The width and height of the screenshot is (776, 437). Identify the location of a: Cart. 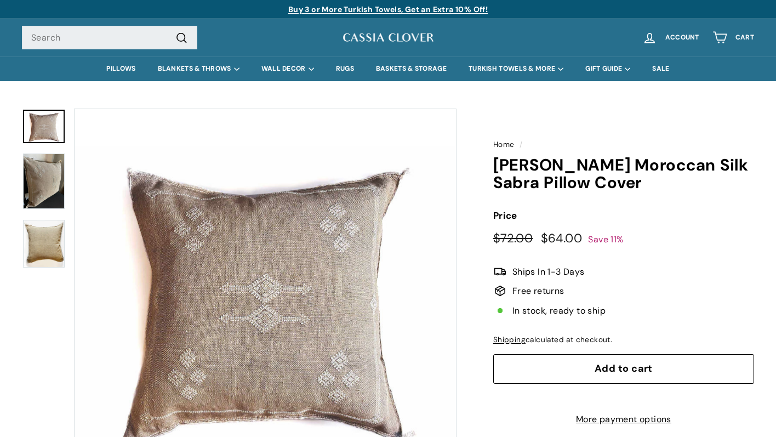
(733, 37).